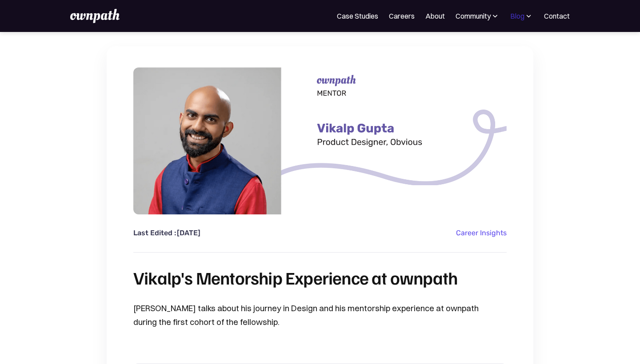 The width and height of the screenshot is (640, 364). What do you see at coordinates (557, 16) in the screenshot?
I see `a: Contact` at bounding box center [557, 16].